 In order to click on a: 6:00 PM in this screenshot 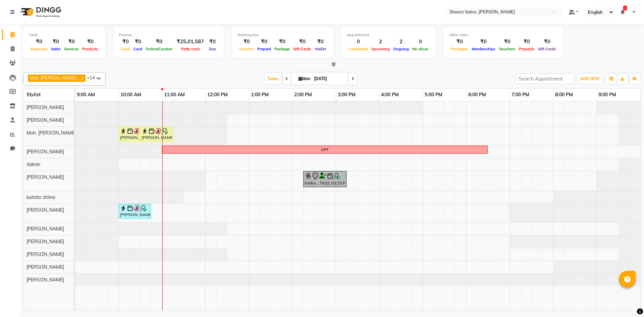, I will do `click(477, 94)`.